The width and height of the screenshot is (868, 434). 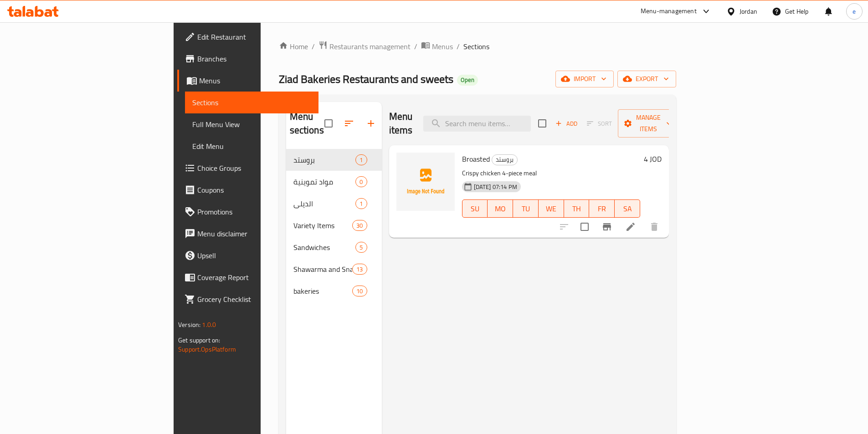 What do you see at coordinates (467, 80) in the screenshot?
I see `span: Open` at bounding box center [467, 80].